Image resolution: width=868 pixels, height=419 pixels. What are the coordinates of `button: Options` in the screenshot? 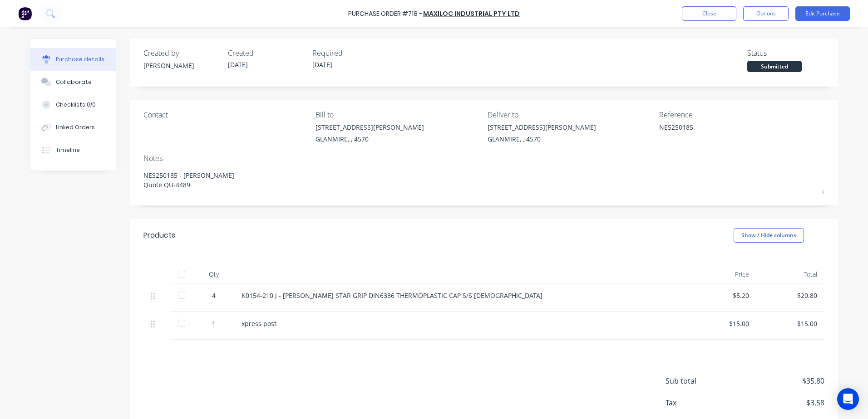 It's located at (766, 14).